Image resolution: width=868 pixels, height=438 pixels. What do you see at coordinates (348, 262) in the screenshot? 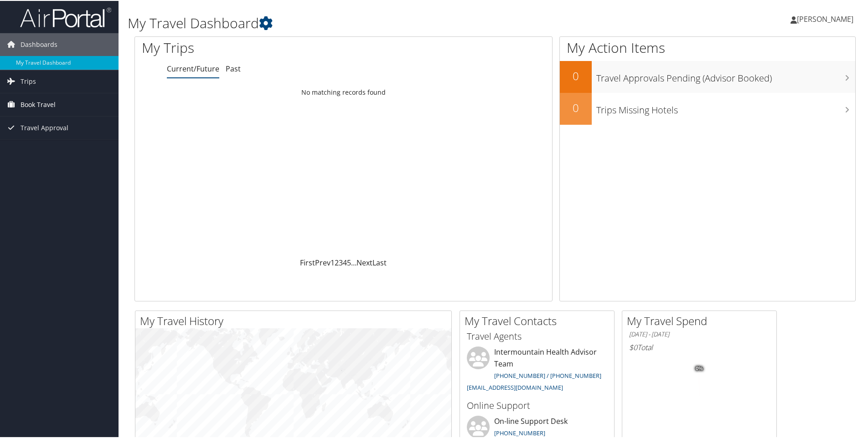
I see `a: 5` at bounding box center [348, 262].